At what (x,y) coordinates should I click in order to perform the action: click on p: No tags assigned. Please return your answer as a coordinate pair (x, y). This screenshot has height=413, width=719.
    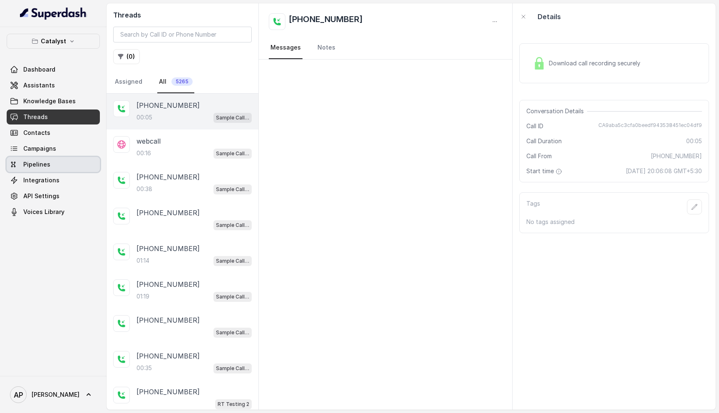
    Looking at the image, I should click on (614, 222).